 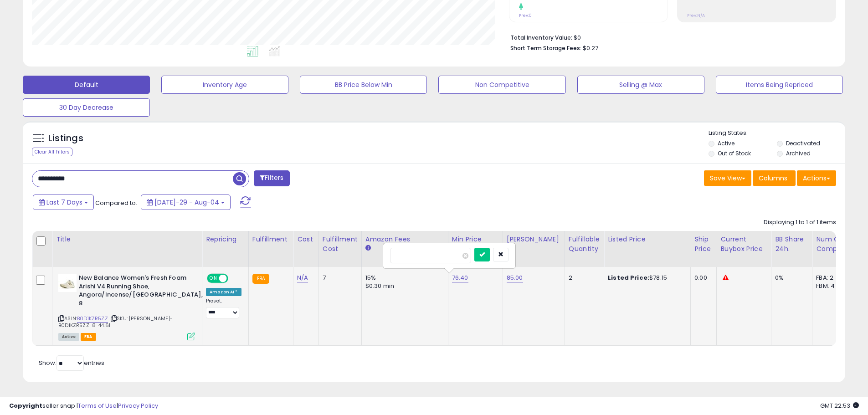 I want to click on div: Cost, so click(x=306, y=239).